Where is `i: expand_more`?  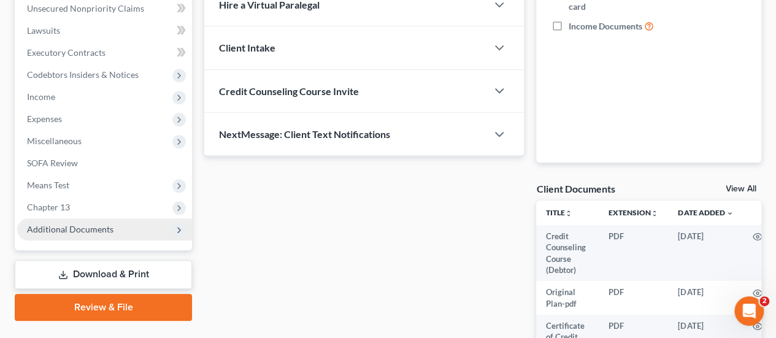 i: expand_more is located at coordinates (729, 213).